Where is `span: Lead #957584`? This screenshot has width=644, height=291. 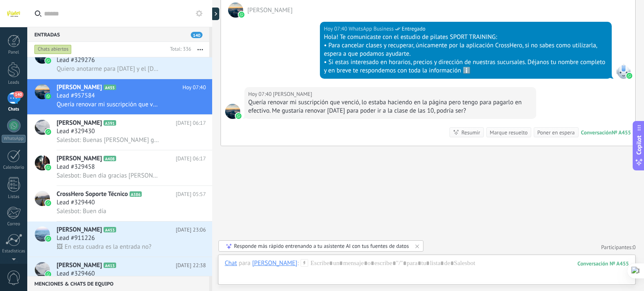 span: Lead #957584 is located at coordinates (76, 96).